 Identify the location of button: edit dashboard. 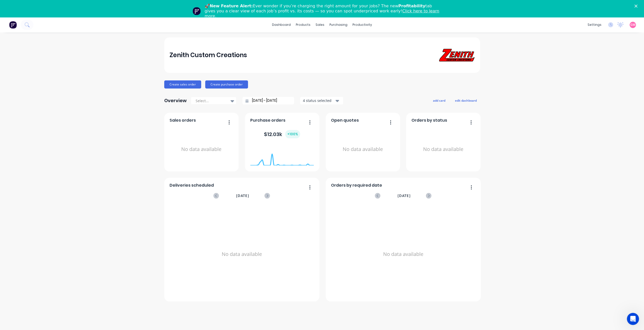
(466, 100).